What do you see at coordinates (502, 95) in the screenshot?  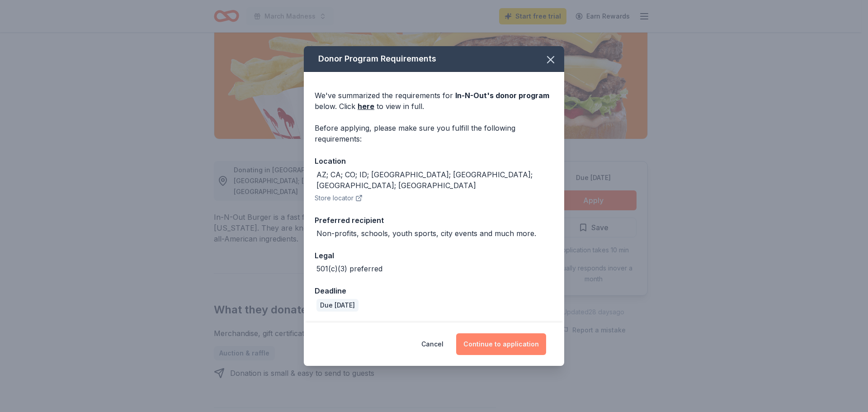 I see `span: In-N-Out 's donor program` at bounding box center [502, 95].